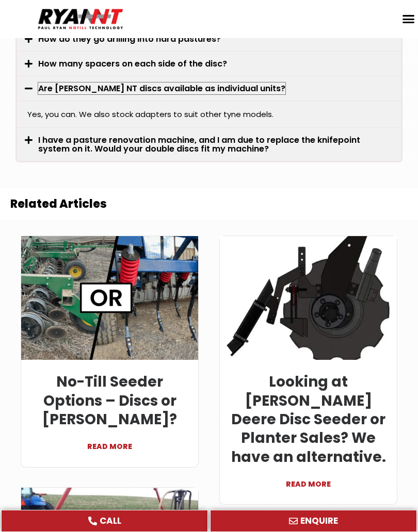  What do you see at coordinates (313, 521) in the screenshot?
I see `a: ENQUIRE` at bounding box center [313, 521].